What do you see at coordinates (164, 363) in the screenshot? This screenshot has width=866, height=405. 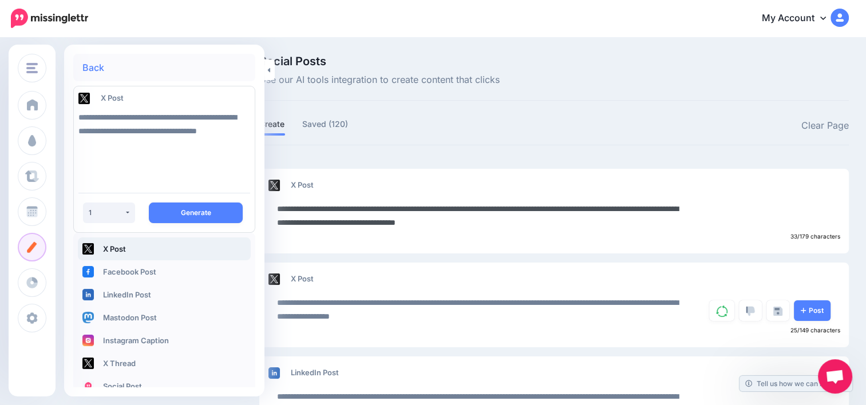 I see `a: X Thread` at bounding box center [164, 363].